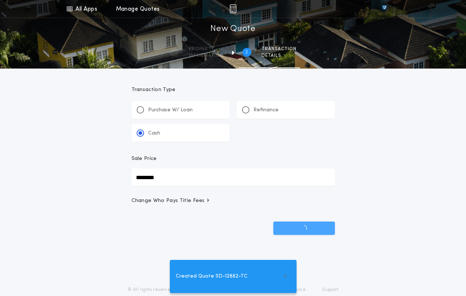 The height and width of the screenshot is (296, 466). I want to click on h2: 2, so click(246, 52).